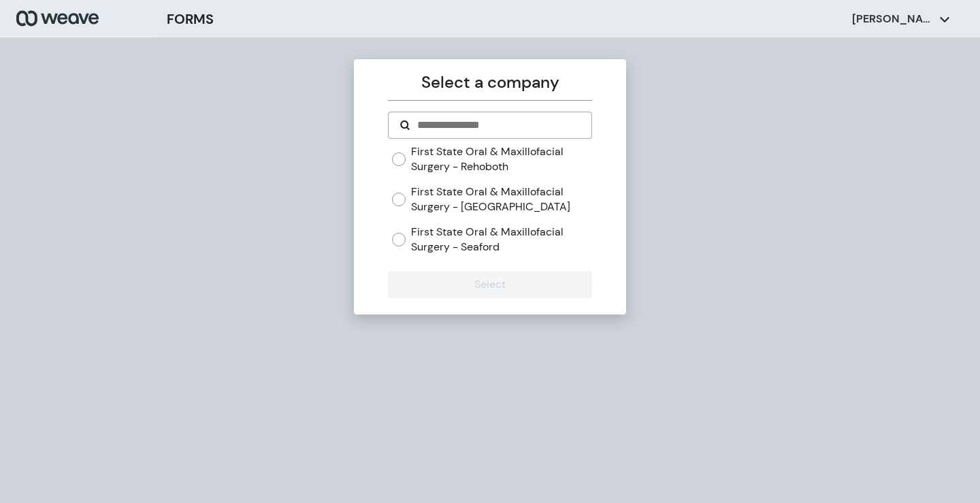 The image size is (980, 503). What do you see at coordinates (489, 284) in the screenshot?
I see `button: Select` at bounding box center [489, 284].